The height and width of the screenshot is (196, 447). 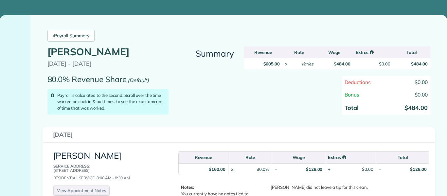 What do you see at coordinates (72, 166) in the screenshot?
I see `b: Service Address:` at bounding box center [72, 166].